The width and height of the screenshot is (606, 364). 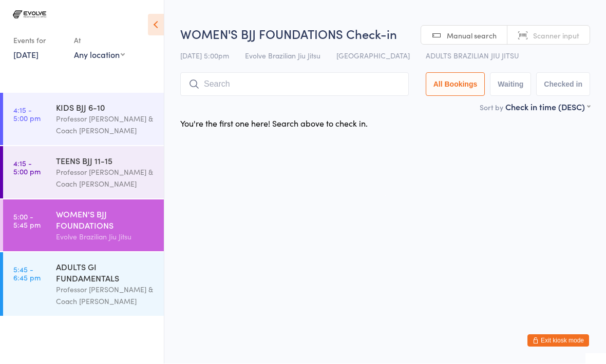 What do you see at coordinates (294, 85) in the screenshot?
I see `input: Search` at bounding box center [294, 85].